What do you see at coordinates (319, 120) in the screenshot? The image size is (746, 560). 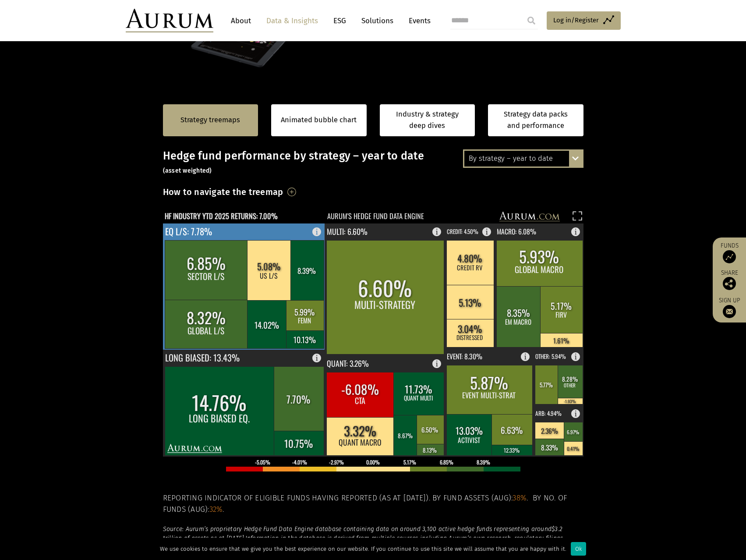 I see `a: Animated bubble chart` at bounding box center [319, 120].